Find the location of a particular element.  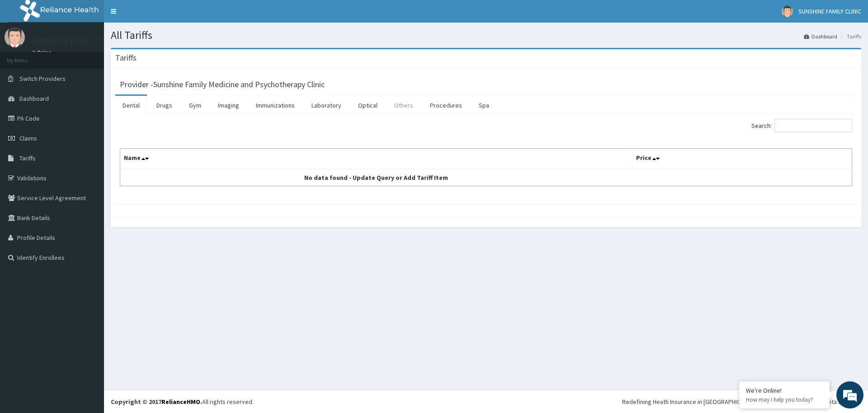

a: Drugs is located at coordinates (164, 105).